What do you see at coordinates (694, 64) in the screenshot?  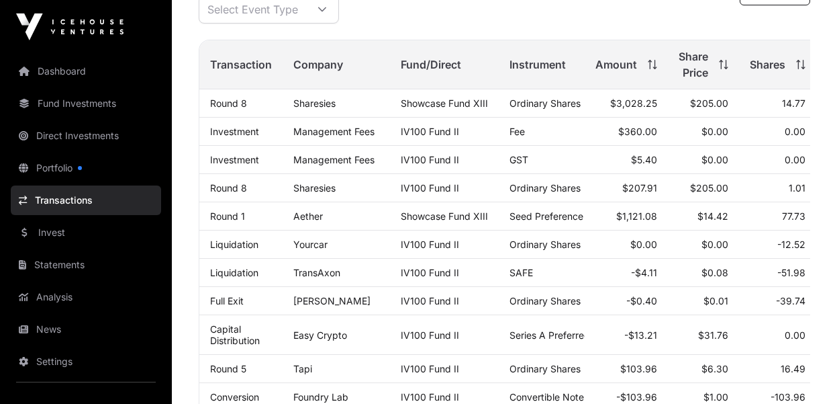 I see `span: Share Price` at bounding box center [694, 64].